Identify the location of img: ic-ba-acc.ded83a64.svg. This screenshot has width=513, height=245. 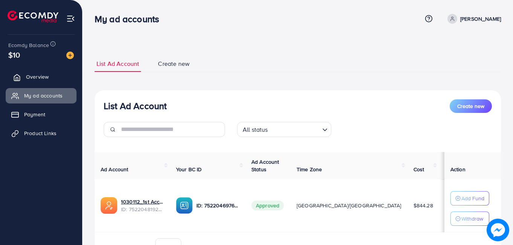
(184, 206).